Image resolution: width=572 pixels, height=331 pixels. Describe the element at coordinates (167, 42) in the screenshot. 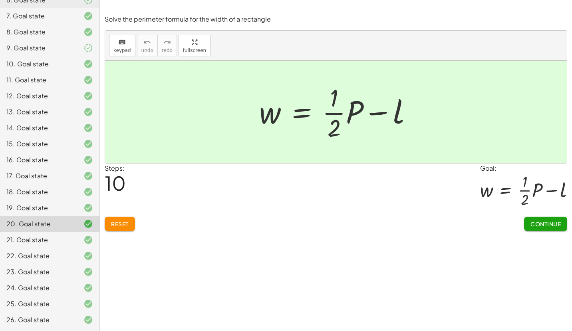

I see `i: redo` at that location.